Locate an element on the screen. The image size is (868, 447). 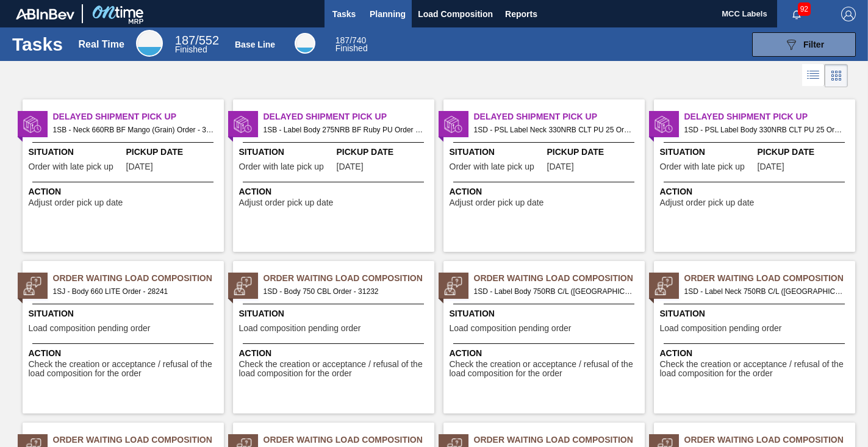
div: List Vision is located at coordinates (814, 76).